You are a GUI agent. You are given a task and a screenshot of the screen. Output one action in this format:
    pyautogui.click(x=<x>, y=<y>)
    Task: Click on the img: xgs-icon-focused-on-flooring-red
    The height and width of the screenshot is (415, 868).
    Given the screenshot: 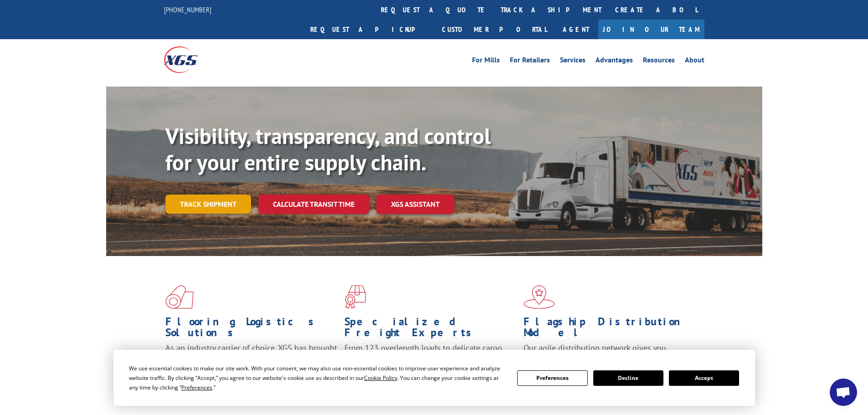 What is the action you would take?
    pyautogui.click(x=355, y=297)
    